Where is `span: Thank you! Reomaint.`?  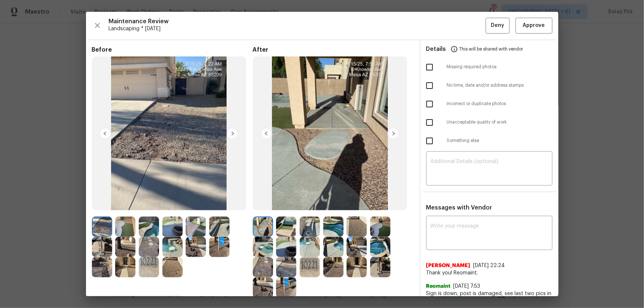 span: Thank you! Reomaint. is located at coordinates (489, 274).